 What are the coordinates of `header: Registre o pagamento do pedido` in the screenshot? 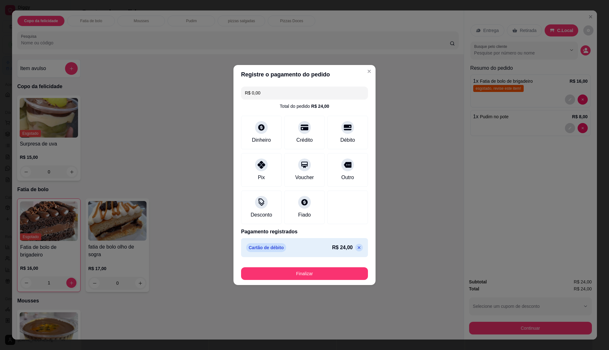 It's located at (304, 75).